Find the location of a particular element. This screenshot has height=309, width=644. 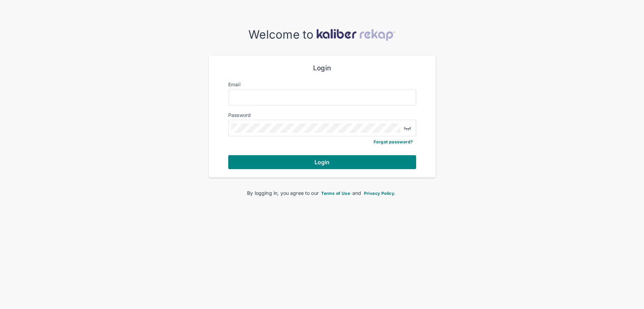

img: kaliber-logo is located at coordinates (356, 35).